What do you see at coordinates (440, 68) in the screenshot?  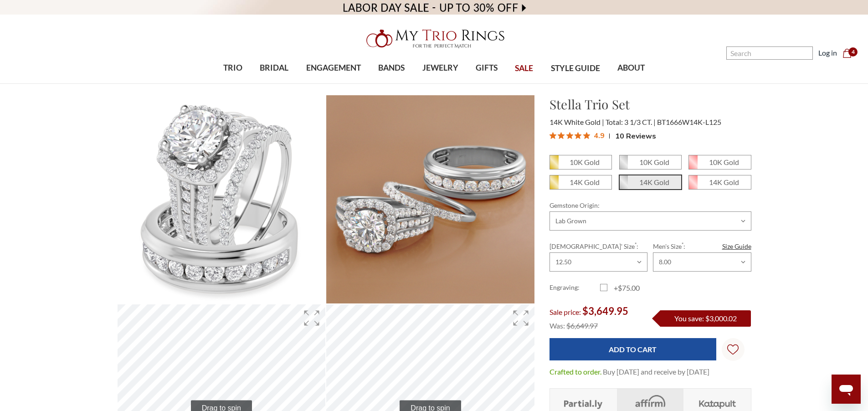 I see `a: JEWELRY` at bounding box center [440, 68].